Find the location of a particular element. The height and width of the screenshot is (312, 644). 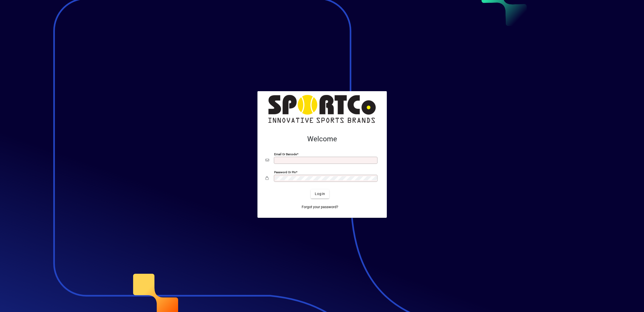

span: Login is located at coordinates (320, 193).